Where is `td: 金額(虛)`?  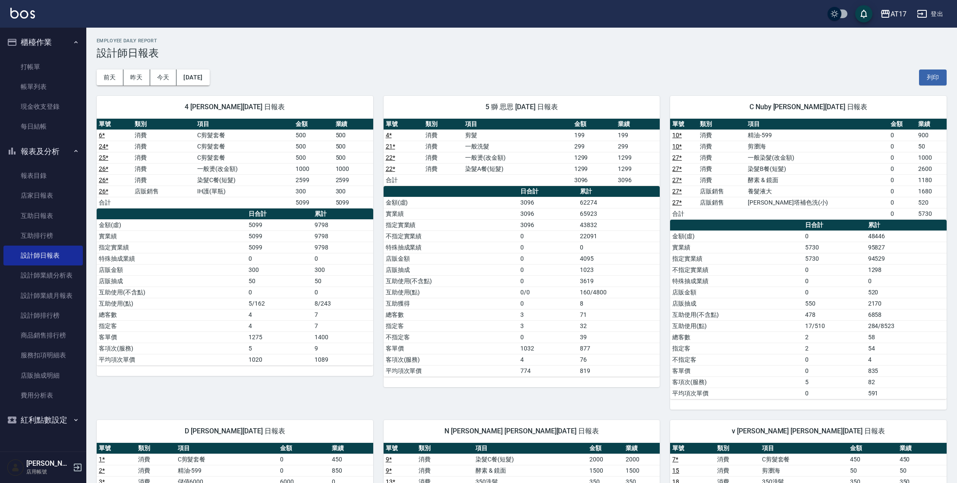
td: 金額(虛) is located at coordinates (171, 225).